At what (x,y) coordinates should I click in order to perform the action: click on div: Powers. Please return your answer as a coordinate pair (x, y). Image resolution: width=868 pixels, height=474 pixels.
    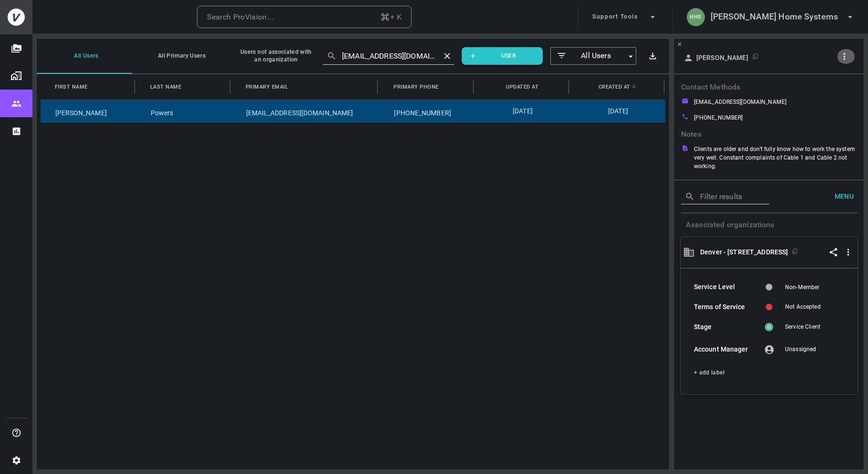
    Looking at the image, I should click on (183, 111).